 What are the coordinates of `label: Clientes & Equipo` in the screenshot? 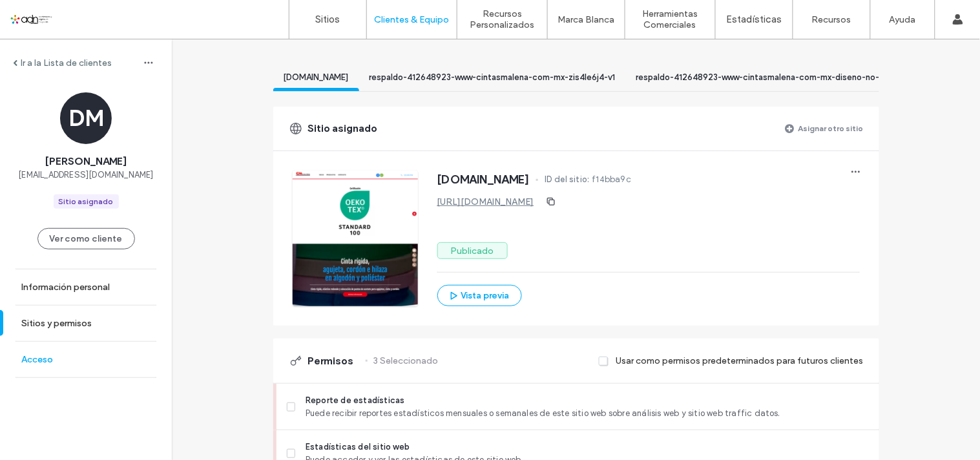 It's located at (412, 19).